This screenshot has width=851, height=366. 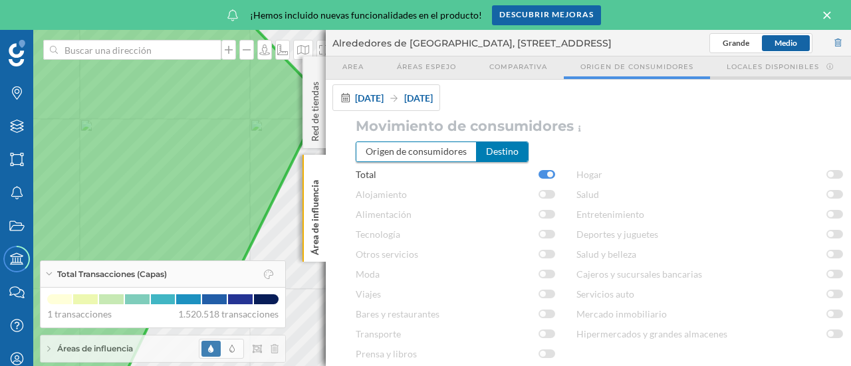 What do you see at coordinates (17, 53) in the screenshot?
I see `img: Geoblink Logo` at bounding box center [17, 53].